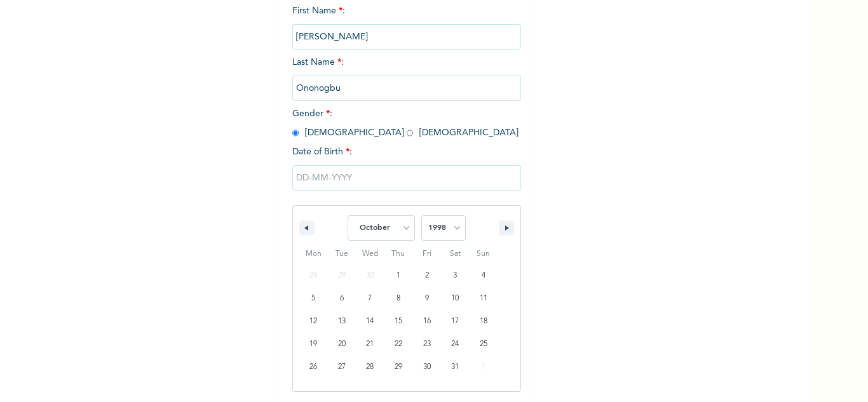 The image size is (868, 402). I want to click on button: 21, so click(370, 344).